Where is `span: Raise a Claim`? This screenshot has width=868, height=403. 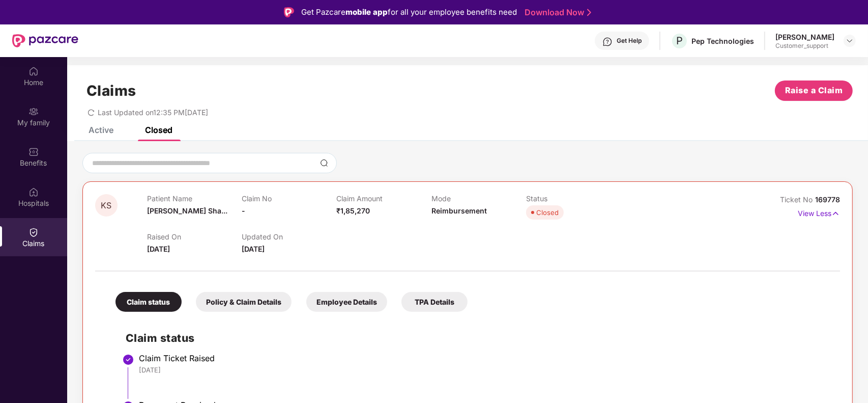 span: Raise a Claim is located at coordinates (814, 90).